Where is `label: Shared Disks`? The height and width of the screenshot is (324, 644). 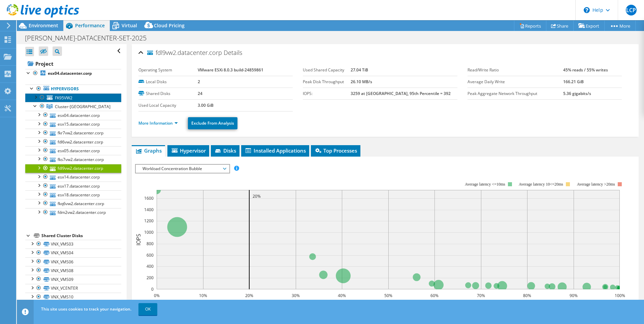
label: Shared Disks is located at coordinates (168, 93).